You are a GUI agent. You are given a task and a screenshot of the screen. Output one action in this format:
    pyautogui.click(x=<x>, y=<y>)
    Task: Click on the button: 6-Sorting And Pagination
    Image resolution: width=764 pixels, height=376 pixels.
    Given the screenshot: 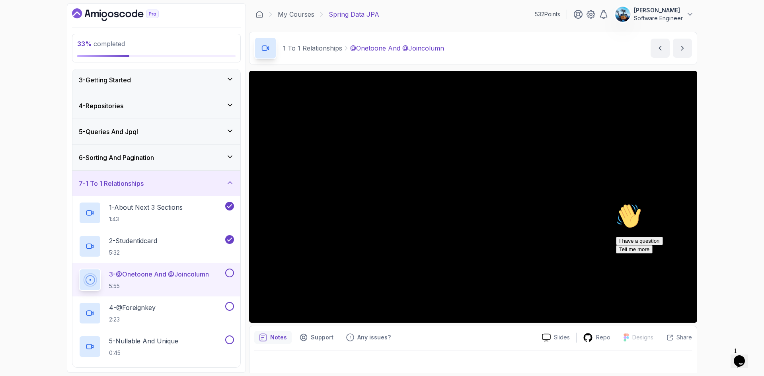 What is the action you would take?
    pyautogui.click(x=156, y=158)
    